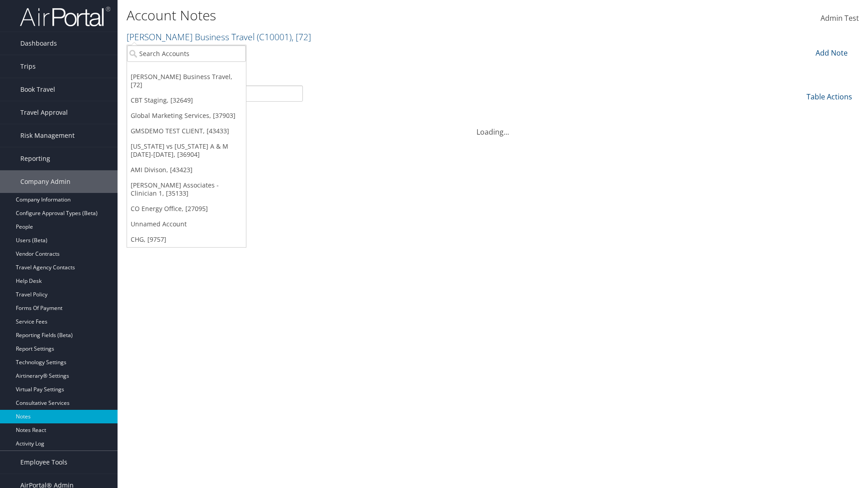  Describe the element at coordinates (830, 52) in the screenshot. I see `div: Add Note` at that location.